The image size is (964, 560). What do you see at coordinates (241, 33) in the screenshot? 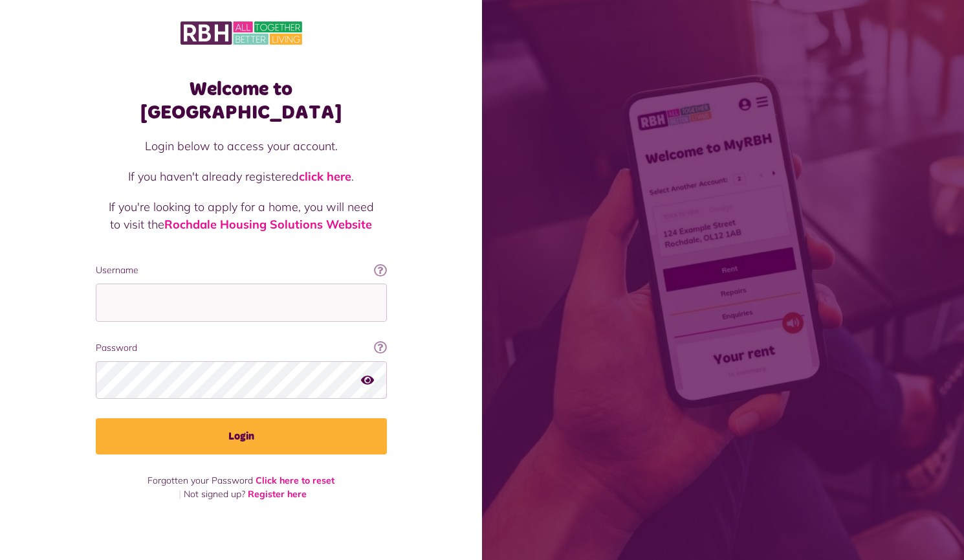
I see `img: MyRBH` at bounding box center [241, 33].